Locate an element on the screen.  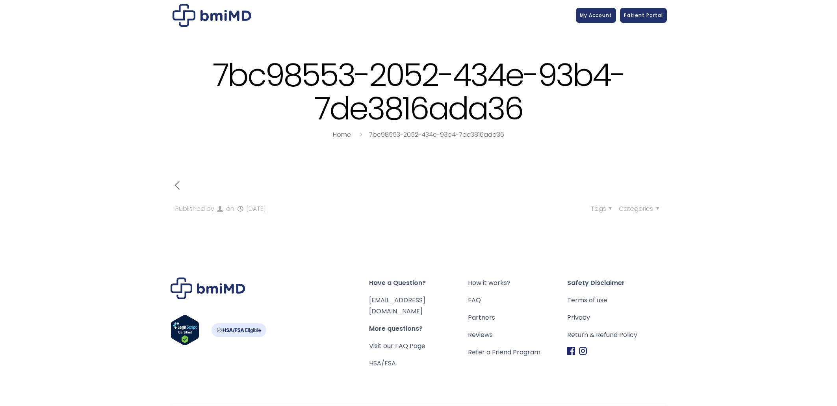
i: breadcrumbs separator is located at coordinates (361, 134).